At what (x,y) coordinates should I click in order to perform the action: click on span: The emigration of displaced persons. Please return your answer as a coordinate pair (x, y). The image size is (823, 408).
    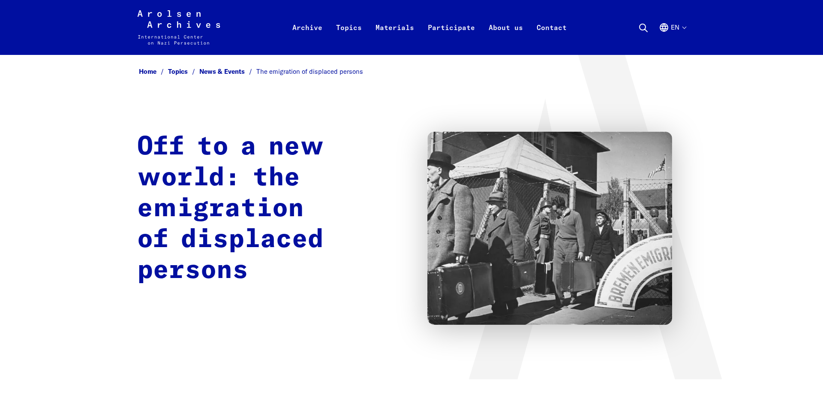
    Looking at the image, I should click on (310, 71).